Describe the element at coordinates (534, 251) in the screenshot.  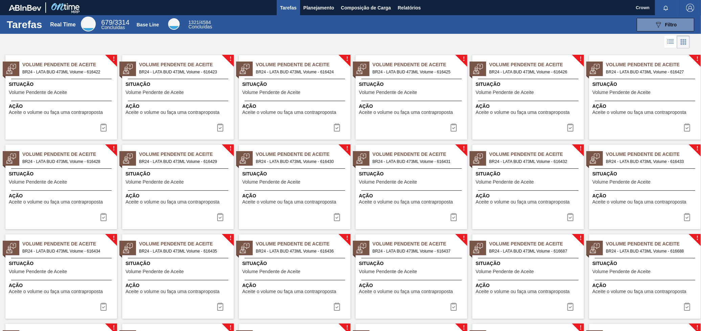
I see `span: BR24 - LATA BUD 473ML Volume - 616687` at that location.